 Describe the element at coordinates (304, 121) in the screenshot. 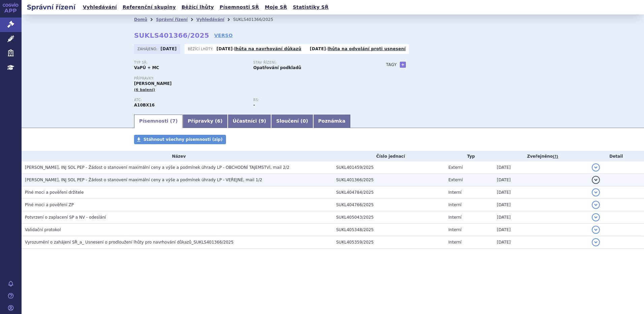

I see `span: 0` at that location.